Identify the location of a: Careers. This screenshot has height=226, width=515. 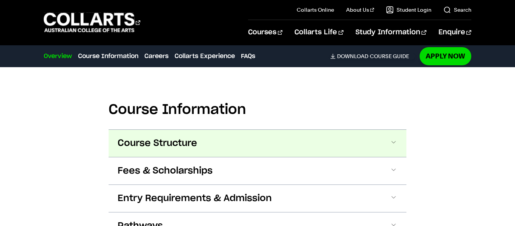
(156, 56).